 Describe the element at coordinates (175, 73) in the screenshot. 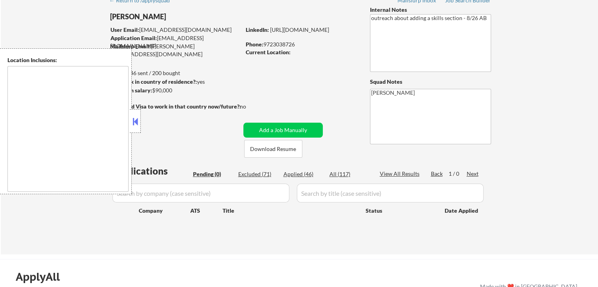

I see `div: 46 sent / 200 bought` at that location.